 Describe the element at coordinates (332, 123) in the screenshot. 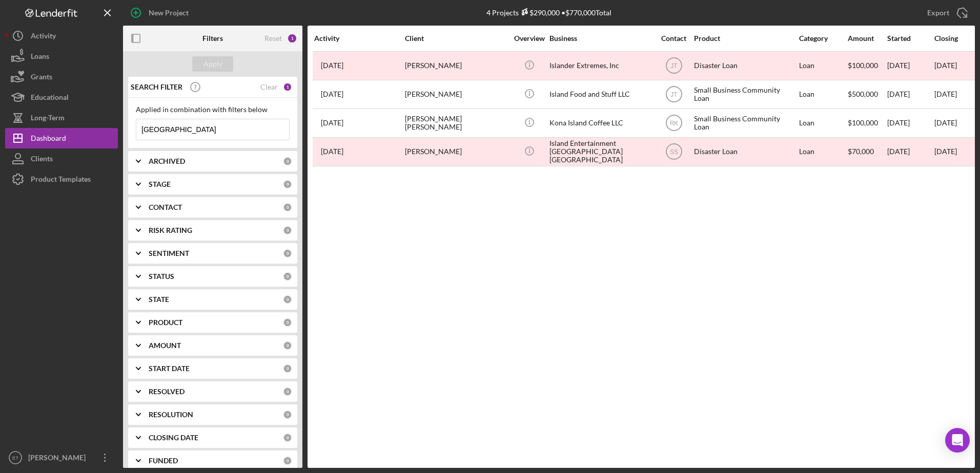

I see `time: 2025-08-11 03:23` at that location.